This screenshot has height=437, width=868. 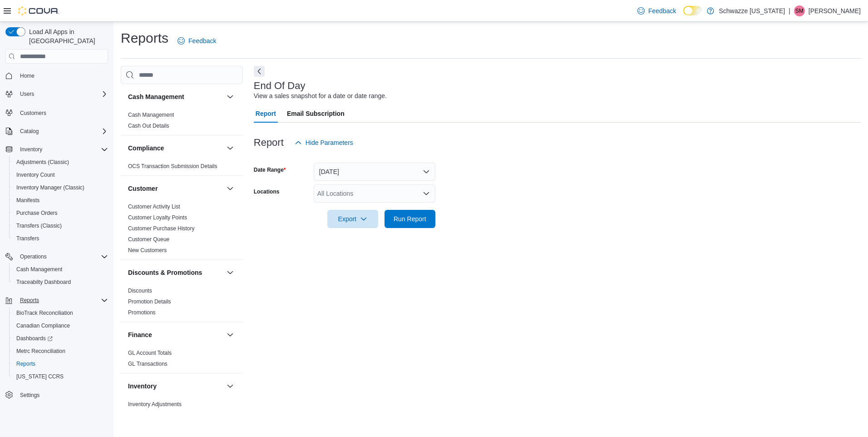 What do you see at coordinates (33, 113) in the screenshot?
I see `a: Customers` at bounding box center [33, 113].